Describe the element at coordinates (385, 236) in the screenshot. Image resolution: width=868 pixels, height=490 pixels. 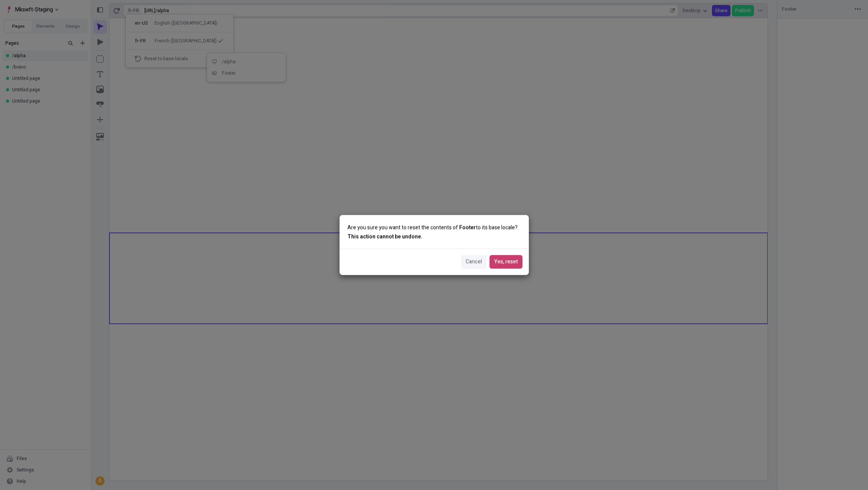
I see `span: This action cannot be undone.` at that location.